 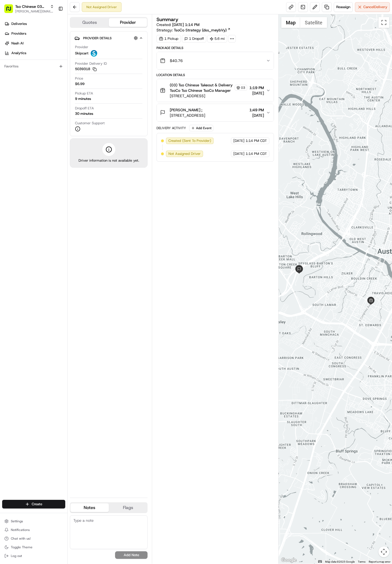 What do you see at coordinates (215, 61) in the screenshot?
I see `button: $40.76` at bounding box center [215, 61].